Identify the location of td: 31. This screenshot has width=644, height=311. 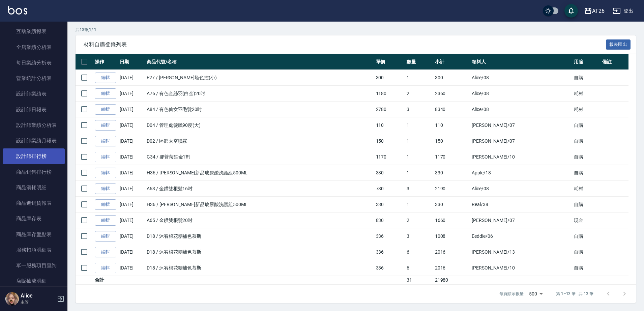
(419, 280).